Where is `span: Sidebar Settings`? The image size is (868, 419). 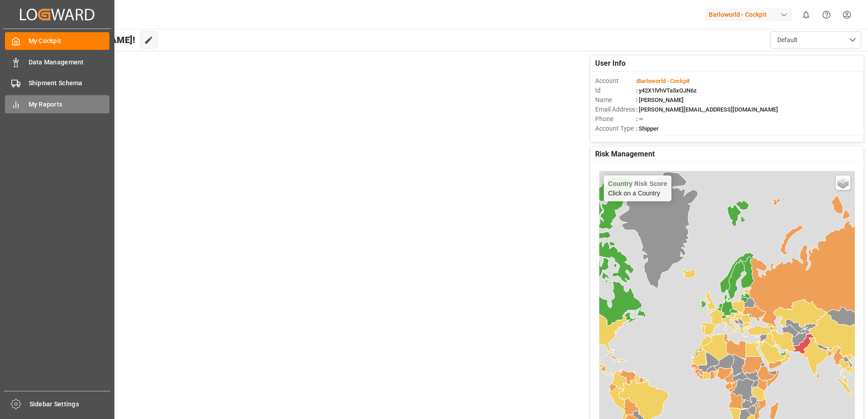
span: Sidebar Settings is located at coordinates (70, 404).